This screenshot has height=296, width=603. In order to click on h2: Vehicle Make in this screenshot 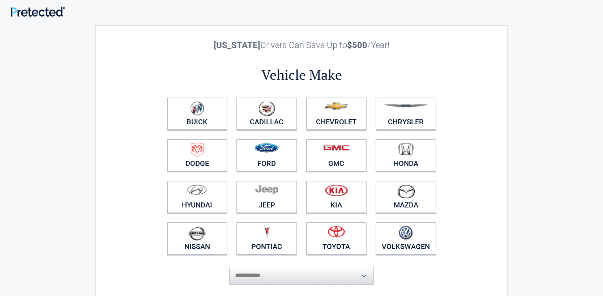, I will do `click(301, 75)`.